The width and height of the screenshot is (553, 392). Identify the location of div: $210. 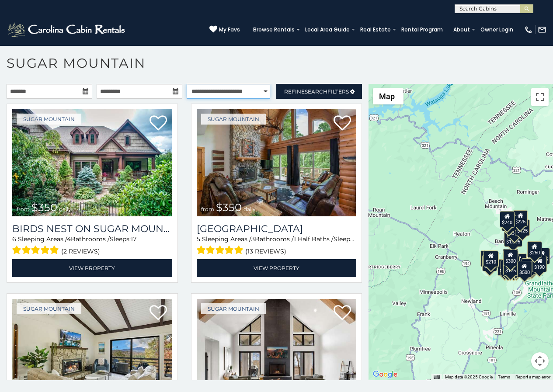
(491, 259).